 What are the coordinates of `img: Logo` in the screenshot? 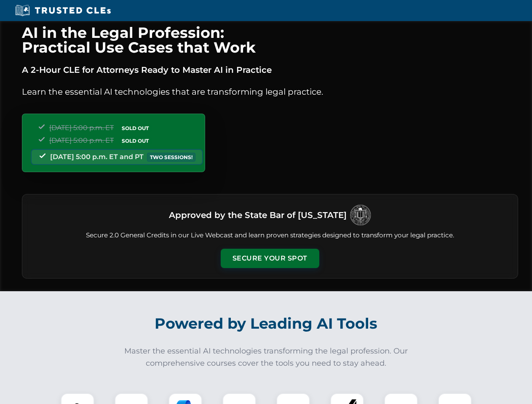 It's located at (361, 215).